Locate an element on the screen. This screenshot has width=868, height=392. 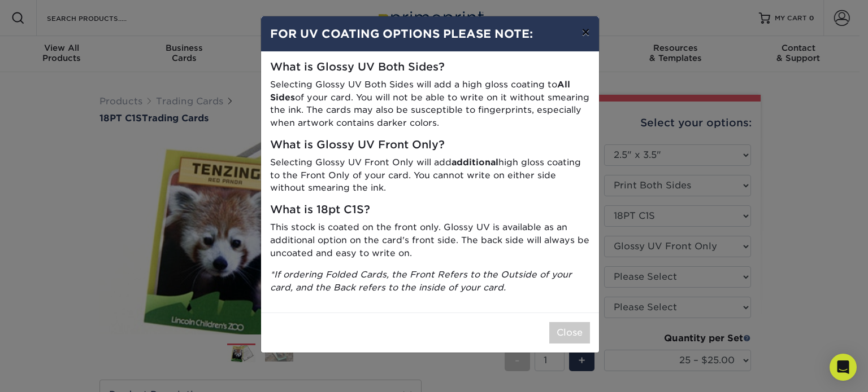
h4: FOR UV COATING OPTIONS PLEASE NOTE: is located at coordinates (430, 34).